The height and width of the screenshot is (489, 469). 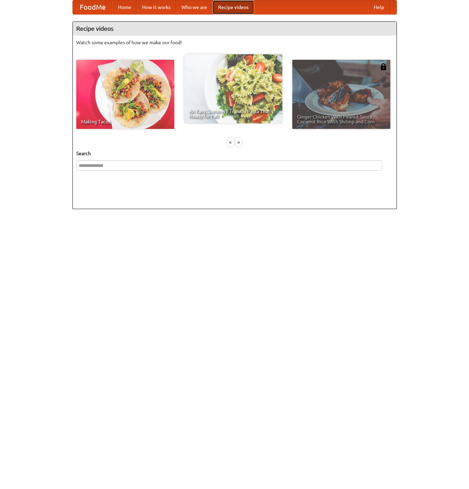 What do you see at coordinates (125, 7) in the screenshot?
I see `a: Home` at bounding box center [125, 7].